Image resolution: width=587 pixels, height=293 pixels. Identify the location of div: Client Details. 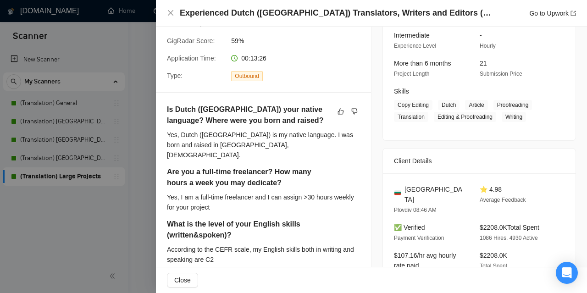
(480, 161).